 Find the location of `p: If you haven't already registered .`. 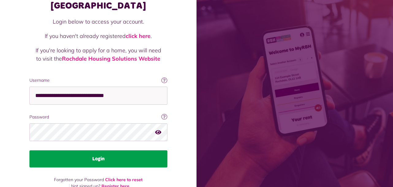

p: If you haven't already registered . is located at coordinates (99, 36).